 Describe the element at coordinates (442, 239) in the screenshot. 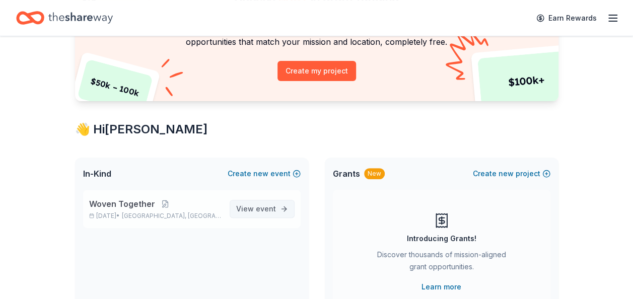

I see `div: Introducing Grants!` at that location.